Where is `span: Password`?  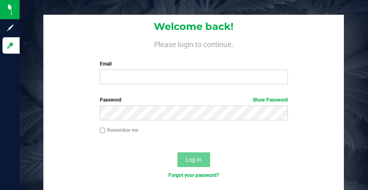 span: Password is located at coordinates (110, 100).